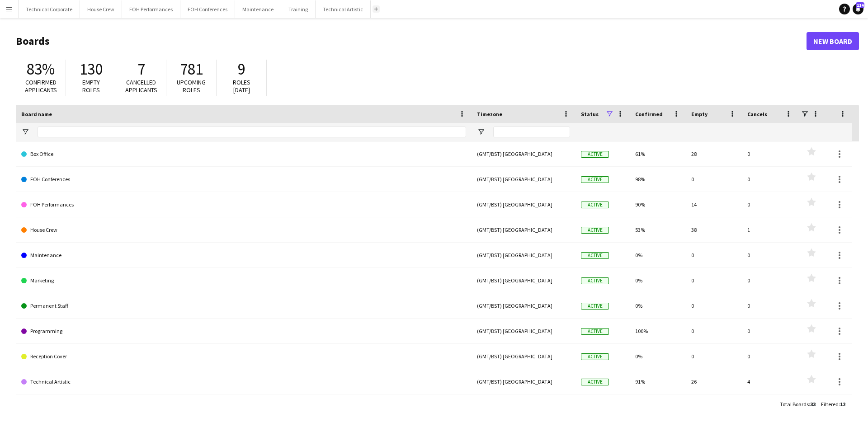 Image resolution: width=868 pixels, height=427 pixels. What do you see at coordinates (244, 407) in the screenshot?
I see `a: Technical Corporate` at bounding box center [244, 407].